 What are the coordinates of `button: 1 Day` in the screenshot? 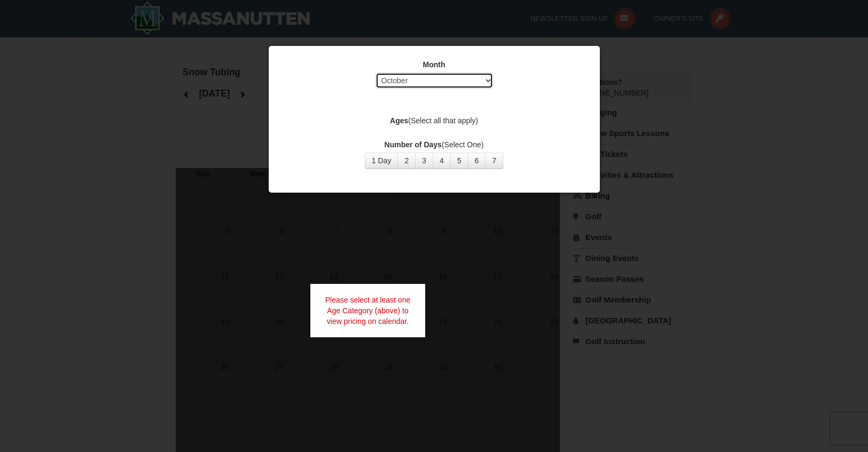 It's located at (382, 160).